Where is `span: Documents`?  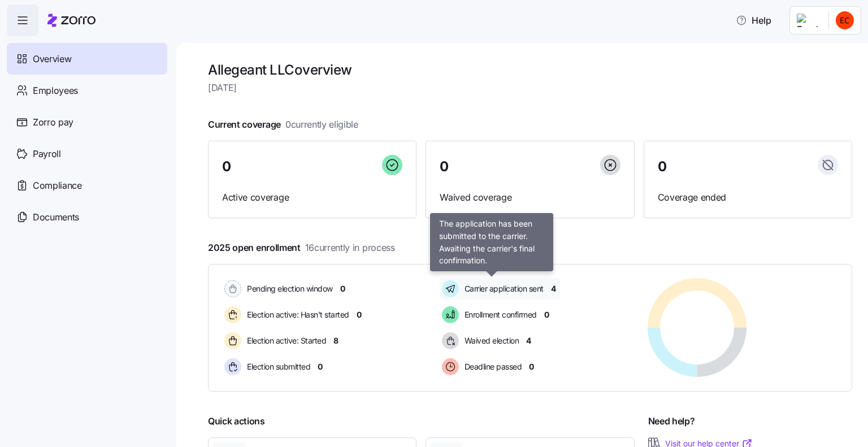
span: Documents is located at coordinates (56, 217).